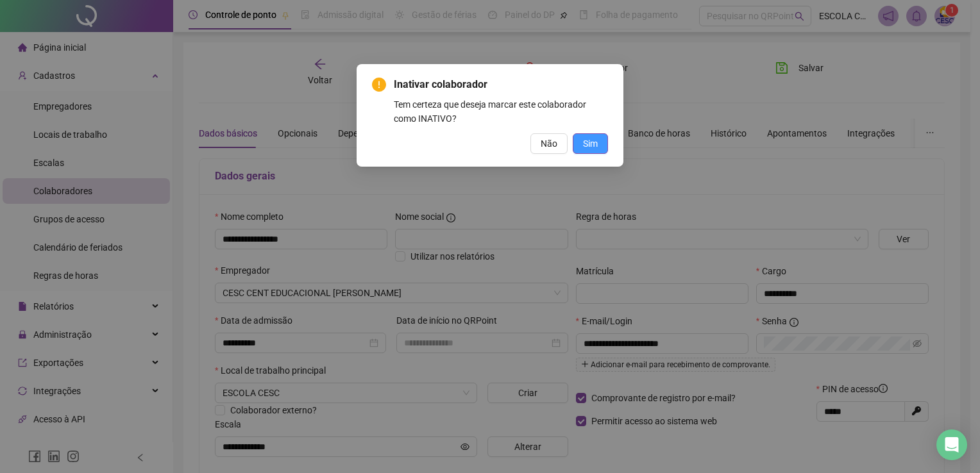  What do you see at coordinates (952, 445) in the screenshot?
I see `div: Open Intercom Messenger` at bounding box center [952, 445].